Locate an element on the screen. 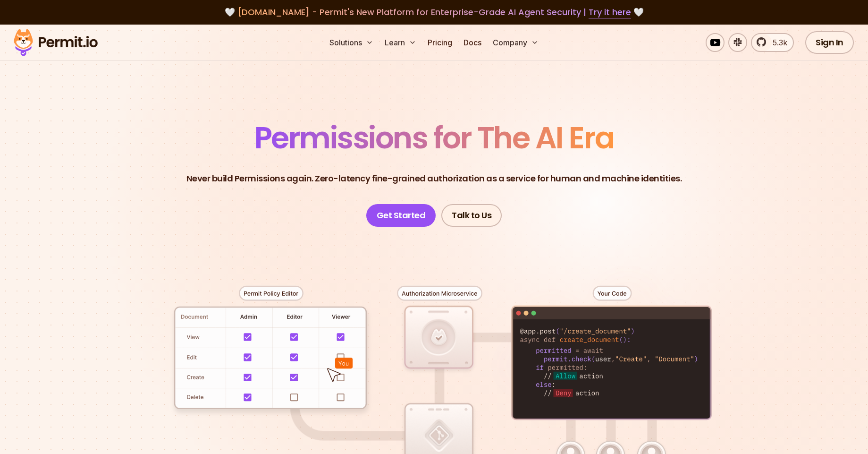 Image resolution: width=868 pixels, height=454 pixels. a: 5.3k is located at coordinates (772, 43).